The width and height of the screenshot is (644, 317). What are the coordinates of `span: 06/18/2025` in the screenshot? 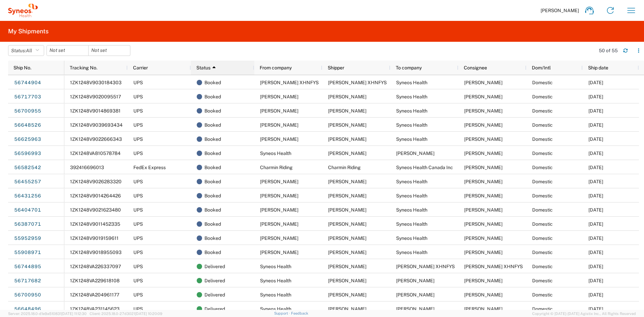 It's located at (596, 252).